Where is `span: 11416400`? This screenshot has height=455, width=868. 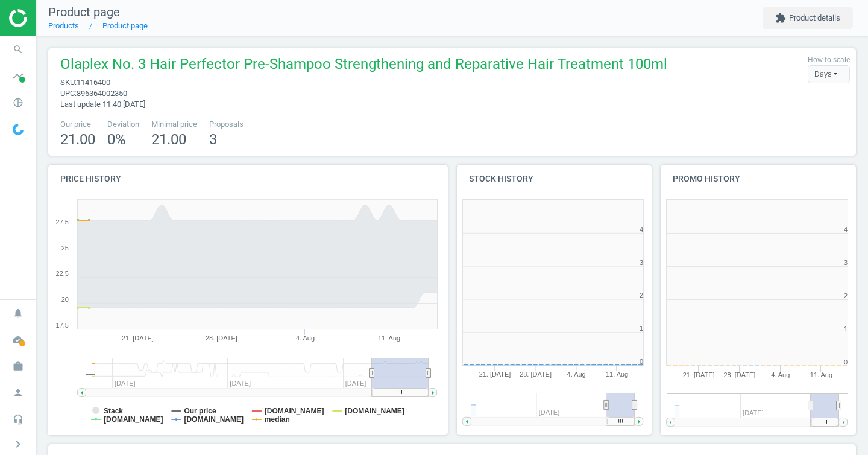
span: 11416400 is located at coordinates (93, 82).